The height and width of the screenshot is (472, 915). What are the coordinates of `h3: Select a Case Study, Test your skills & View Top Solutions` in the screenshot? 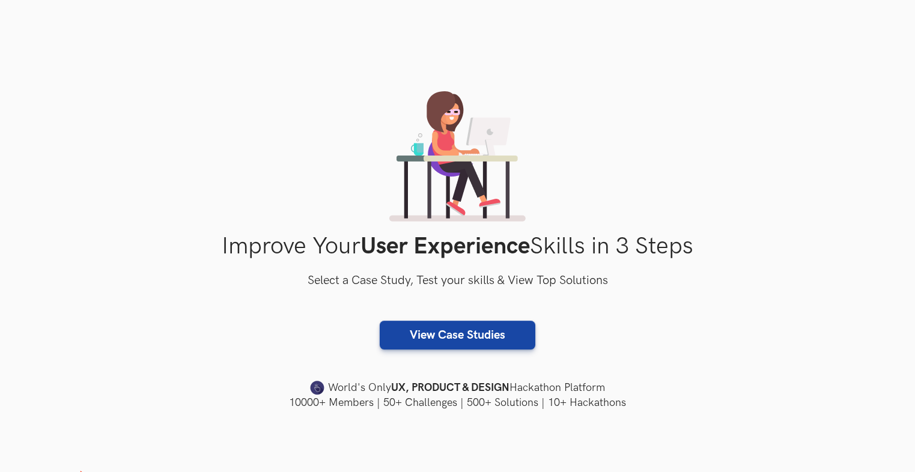 It's located at (458, 281).